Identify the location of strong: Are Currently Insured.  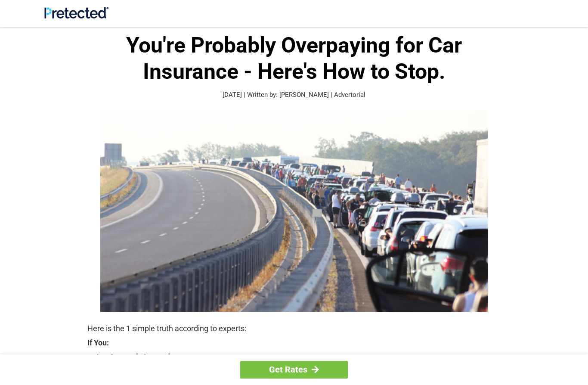
(298, 357).